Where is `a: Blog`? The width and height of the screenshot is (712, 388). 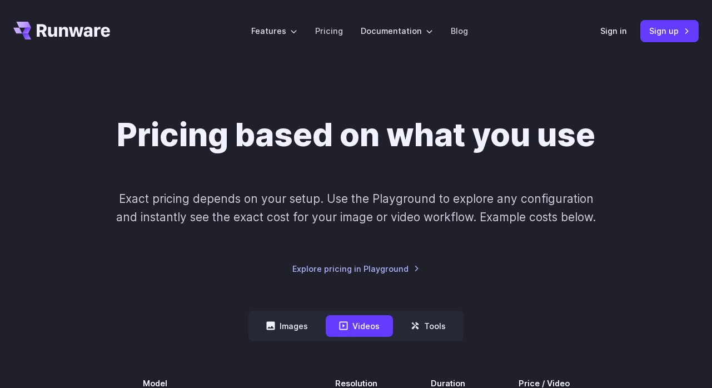
a: Blog is located at coordinates (459, 31).